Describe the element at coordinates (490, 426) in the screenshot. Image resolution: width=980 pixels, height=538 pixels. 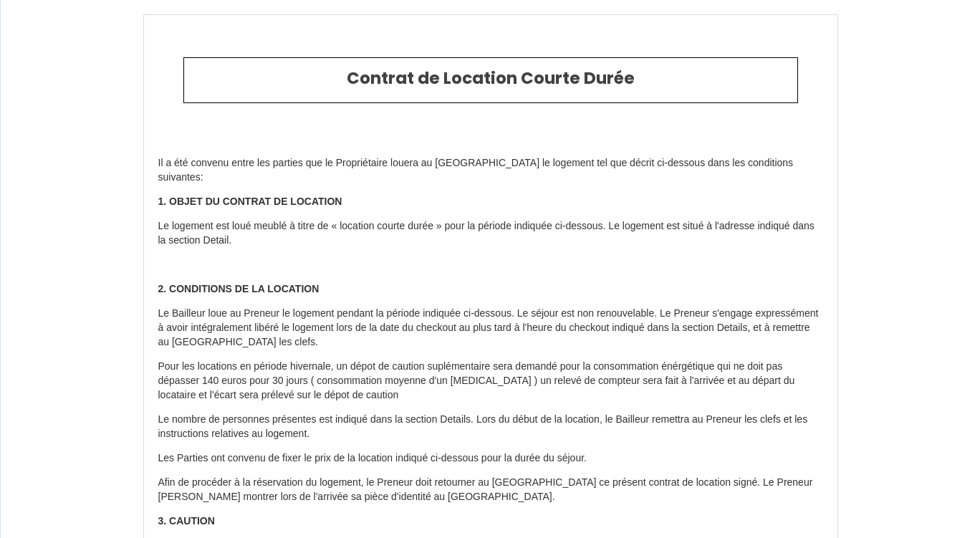
I see `p: Le nombre de personnes présentes est indiqué dans la section Details. Lors du début de la locatio...` at that location.